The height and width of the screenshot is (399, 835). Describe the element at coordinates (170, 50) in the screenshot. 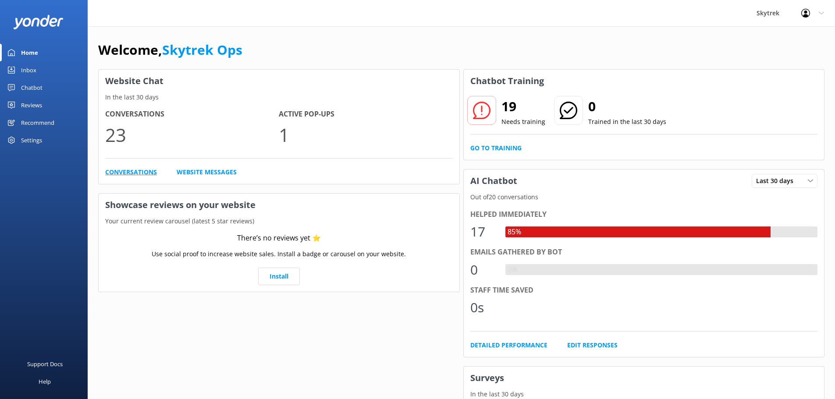

I see `h1: Welcome,` at that location.